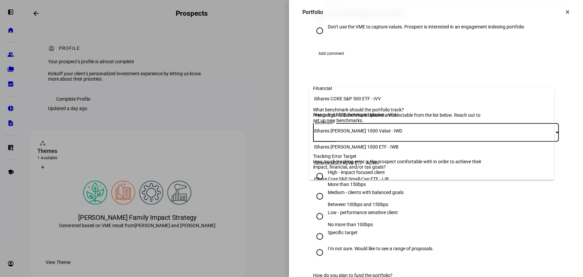 The image size is (583, 277). Describe the element at coordinates (348, 99) in the screenshot. I see `span: iShares CORE S&P 500 ETF - IVV` at that location.